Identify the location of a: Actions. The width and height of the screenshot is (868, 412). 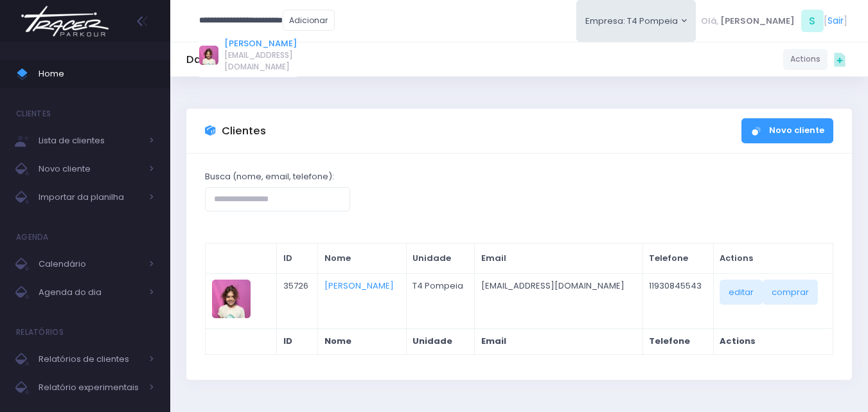
(805, 59).